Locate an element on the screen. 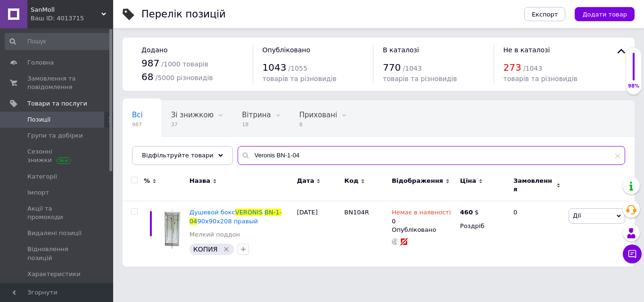 The height and width of the screenshot is (302, 644). span: 37 is located at coordinates (192, 125).